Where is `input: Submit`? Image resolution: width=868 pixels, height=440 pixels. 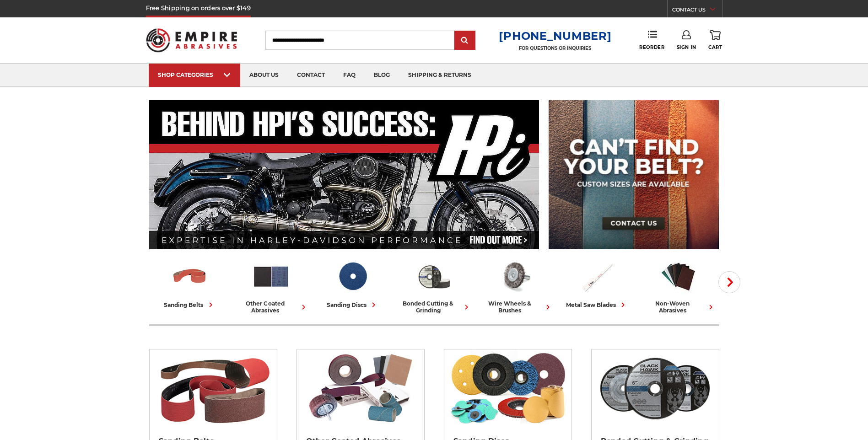 input: Submit is located at coordinates (465, 40).